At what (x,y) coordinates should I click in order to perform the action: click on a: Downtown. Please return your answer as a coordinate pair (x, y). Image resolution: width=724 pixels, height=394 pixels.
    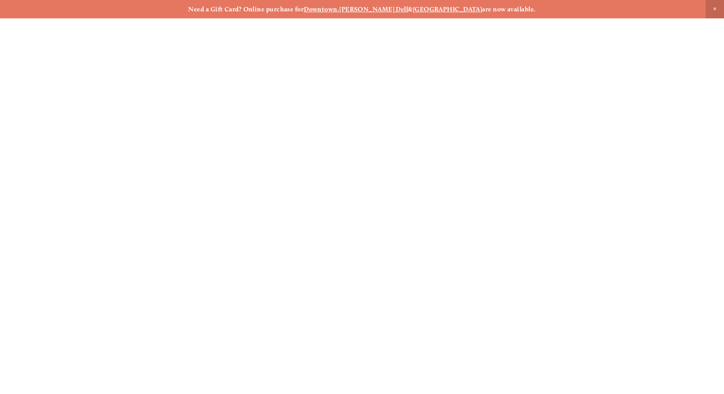
    Looking at the image, I should click on (320, 9).